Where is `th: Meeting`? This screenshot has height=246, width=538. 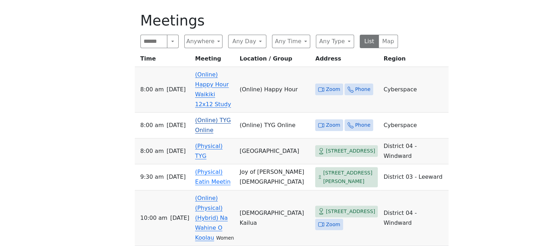 th: Meeting is located at coordinates (215, 60).